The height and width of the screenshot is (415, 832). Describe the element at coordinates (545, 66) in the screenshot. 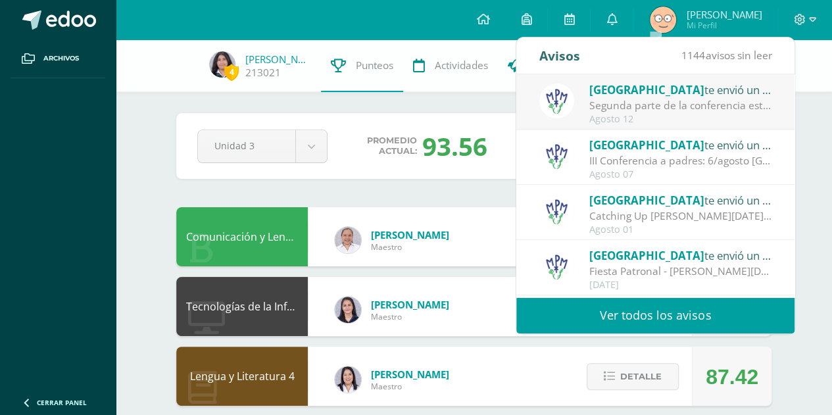

I see `a: Trayectoria` at that location.